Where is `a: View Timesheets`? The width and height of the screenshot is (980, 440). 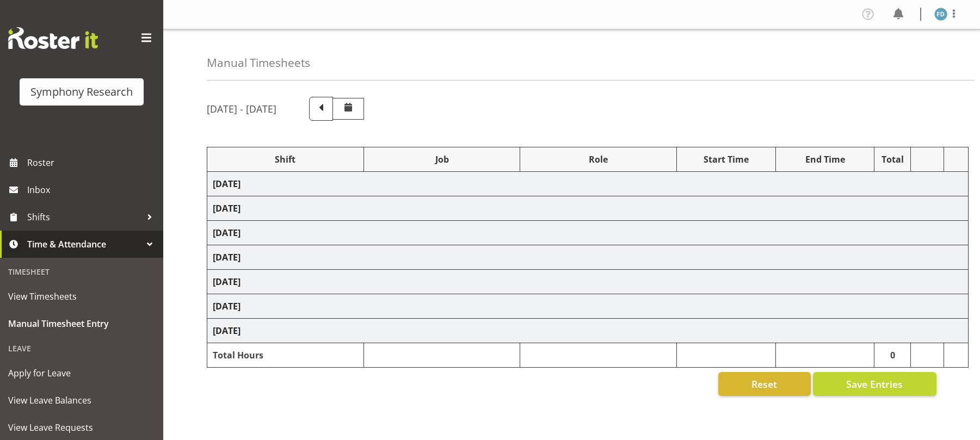 a: View Timesheets is located at coordinates (82, 296).